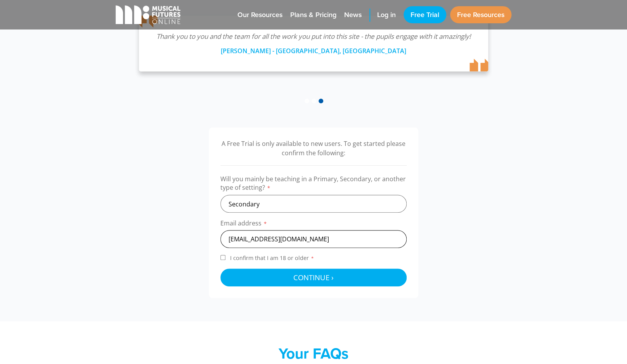 Image resolution: width=627 pixels, height=364 pixels. Describe the element at coordinates (260, 15) in the screenshot. I see `span: Our Resources` at that location.